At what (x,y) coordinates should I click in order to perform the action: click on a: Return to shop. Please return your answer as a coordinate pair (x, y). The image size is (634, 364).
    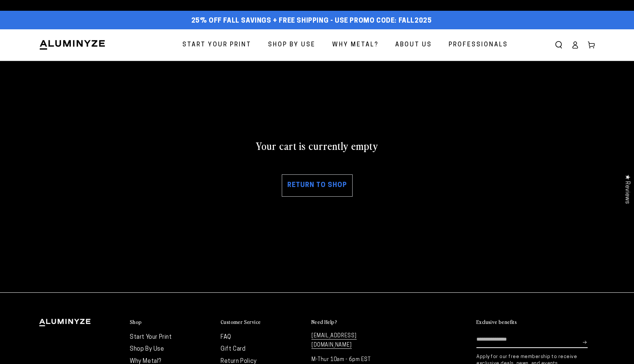
    Looking at the image, I should click on (317, 185).